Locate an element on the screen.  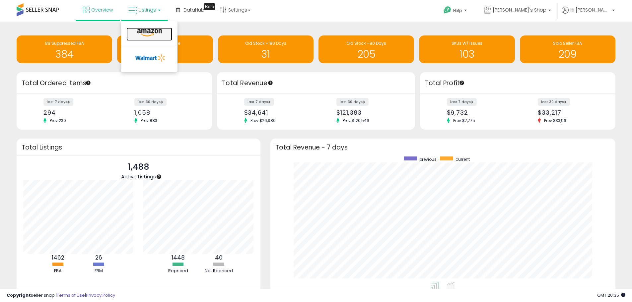
p: 1,488 is located at coordinates (138, 167).